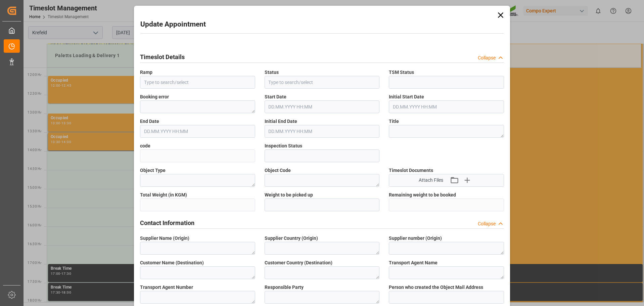 The height and width of the screenshot is (306, 644). I want to click on h2: Contact Information, so click(167, 223).